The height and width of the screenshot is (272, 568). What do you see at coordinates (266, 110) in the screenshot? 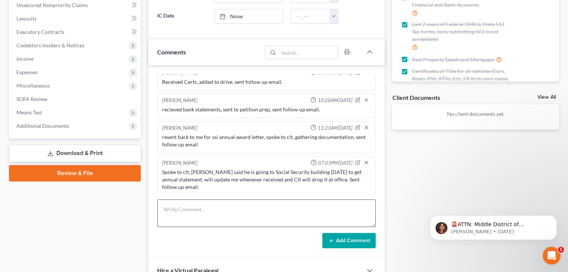
I see `div: recieved bank statements, sent to petition prep, sent follow up email.` at bounding box center [266, 110].